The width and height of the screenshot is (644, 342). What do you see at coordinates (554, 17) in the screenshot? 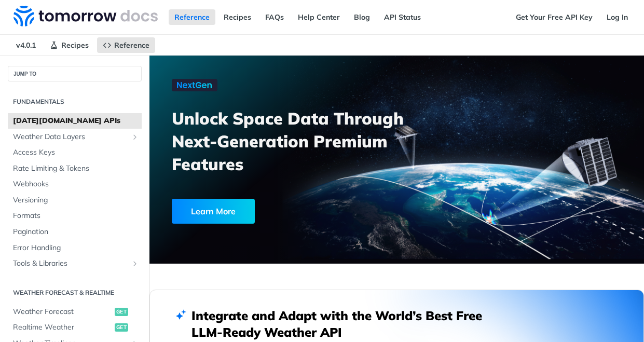
I see `a: Get Your Free API Key` at bounding box center [554, 17].